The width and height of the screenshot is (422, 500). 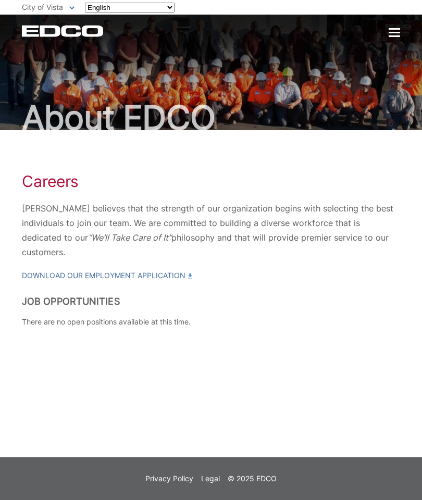 What do you see at coordinates (130, 238) in the screenshot?
I see `em: “We’ll Take Care of It”` at bounding box center [130, 238].